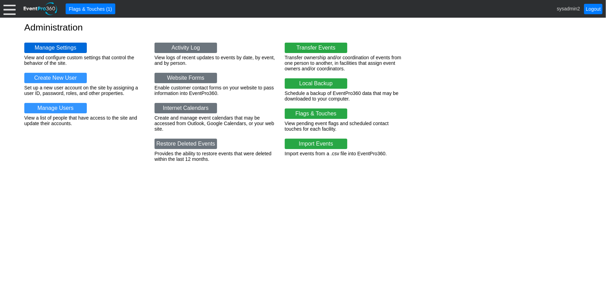  Describe the element at coordinates (41, 9) in the screenshot. I see `img: EventPro360` at that location.